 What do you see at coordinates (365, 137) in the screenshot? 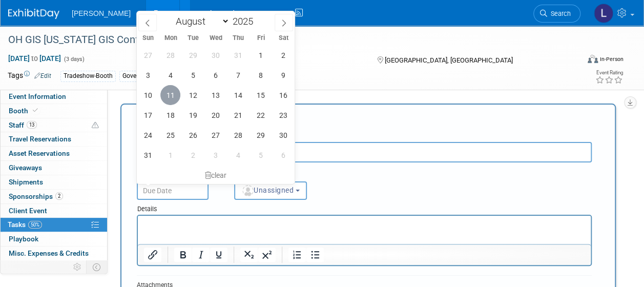
I see `div: Short Description` at bounding box center [365, 137].